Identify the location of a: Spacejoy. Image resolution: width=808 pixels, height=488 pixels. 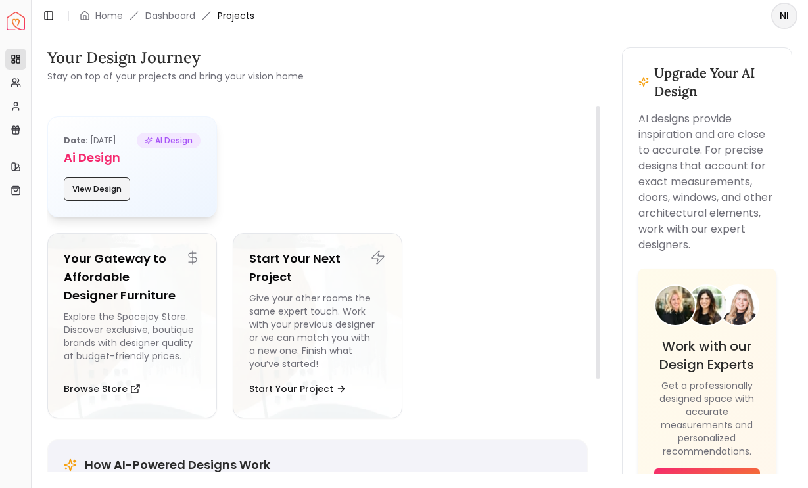
(16, 21).